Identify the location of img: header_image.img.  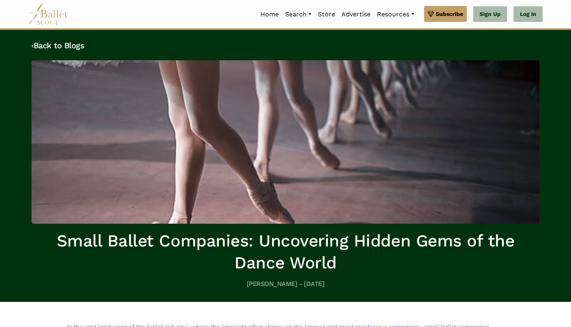
(285, 142).